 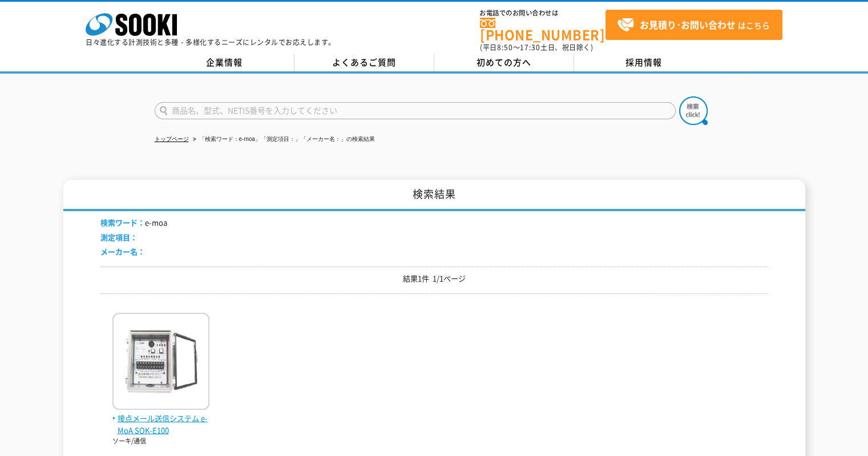 I want to click on li: e-moa, so click(x=133, y=223).